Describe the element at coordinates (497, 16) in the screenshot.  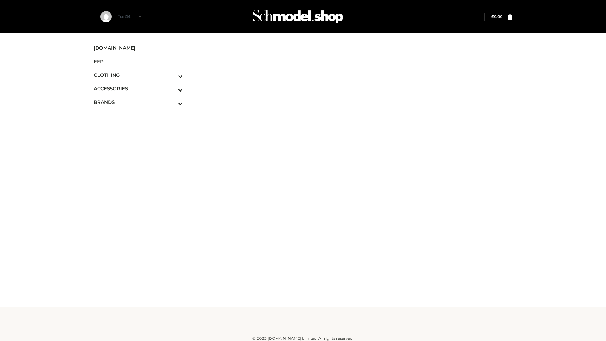
I see `a: £0.00` at that location.